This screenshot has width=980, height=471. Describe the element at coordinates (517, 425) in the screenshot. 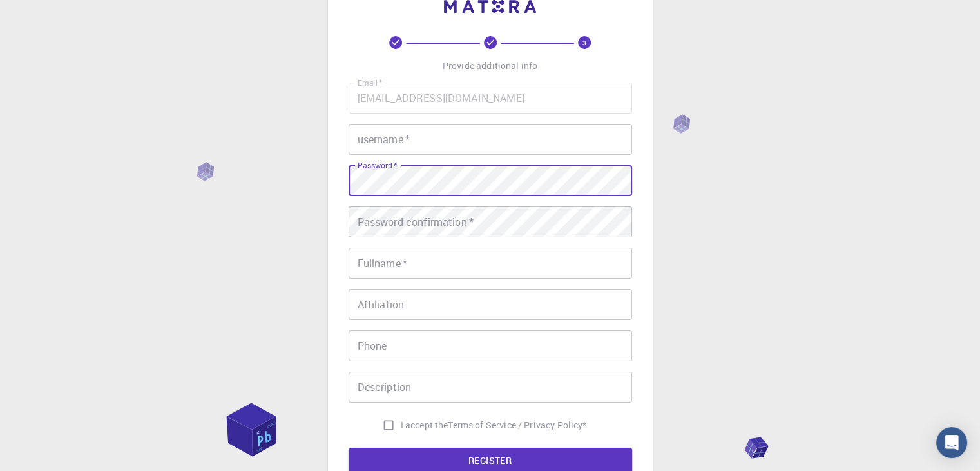

I see `p: Terms of Service / Privacy Policy *` at that location.